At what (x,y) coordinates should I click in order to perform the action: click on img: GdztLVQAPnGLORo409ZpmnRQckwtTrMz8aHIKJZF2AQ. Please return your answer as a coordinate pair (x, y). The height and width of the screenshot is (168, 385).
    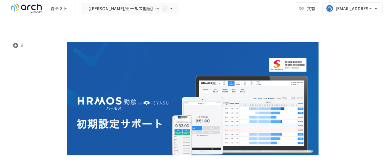
    Looking at the image, I should click on (193, 104).